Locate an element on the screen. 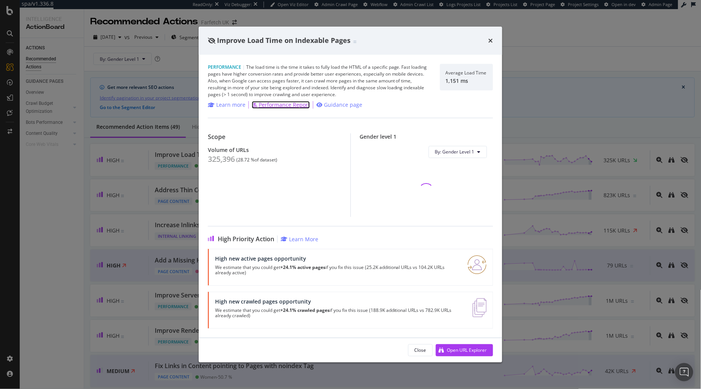  span: Performance is located at coordinates (225, 67).